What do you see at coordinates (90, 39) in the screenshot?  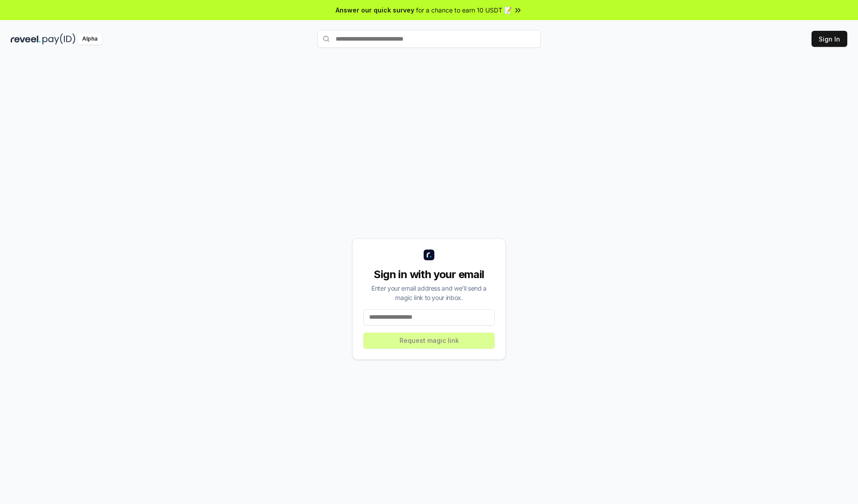 I see `div: Alpha` at bounding box center [90, 39].